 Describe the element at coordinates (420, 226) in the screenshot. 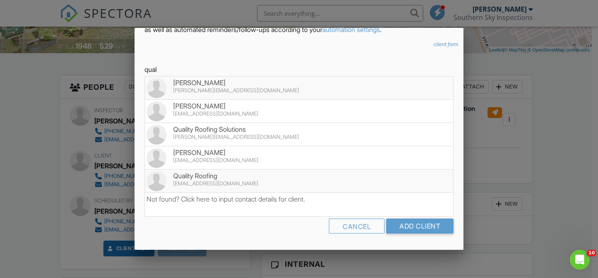

I see `input: Add Client` at that location.